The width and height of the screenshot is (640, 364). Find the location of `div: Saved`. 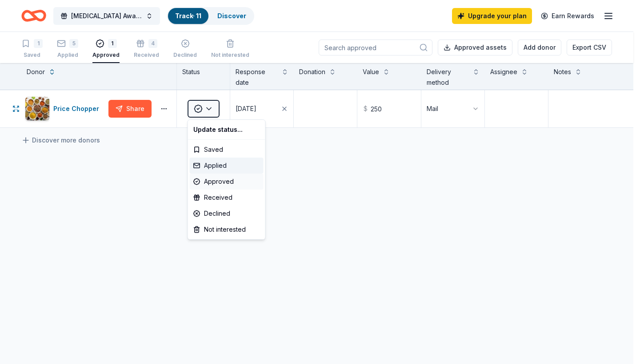

div: Saved is located at coordinates (227, 150).